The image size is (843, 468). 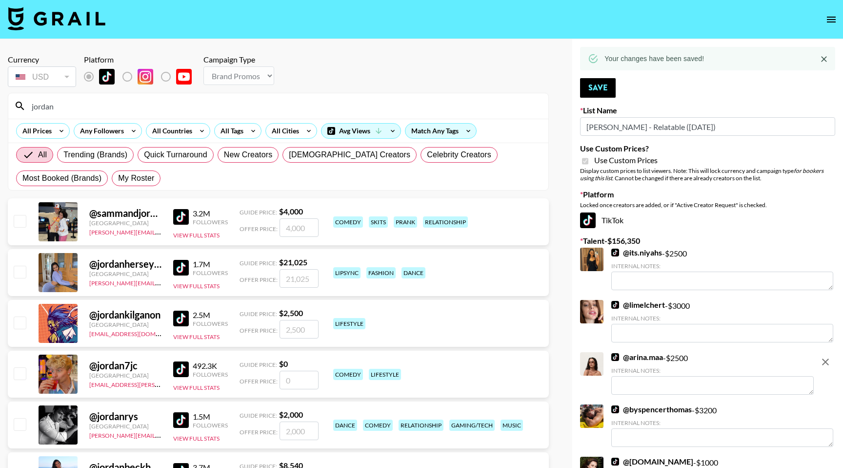 What do you see at coordinates (626, 160) in the screenshot?
I see `span: Use Custom Prices` at bounding box center [626, 160].